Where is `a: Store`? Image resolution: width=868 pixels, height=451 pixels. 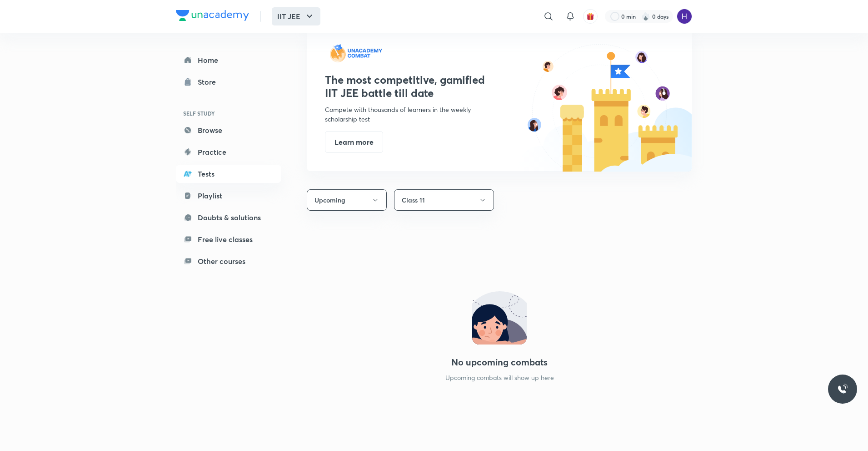 a: Store is located at coordinates (228, 82).